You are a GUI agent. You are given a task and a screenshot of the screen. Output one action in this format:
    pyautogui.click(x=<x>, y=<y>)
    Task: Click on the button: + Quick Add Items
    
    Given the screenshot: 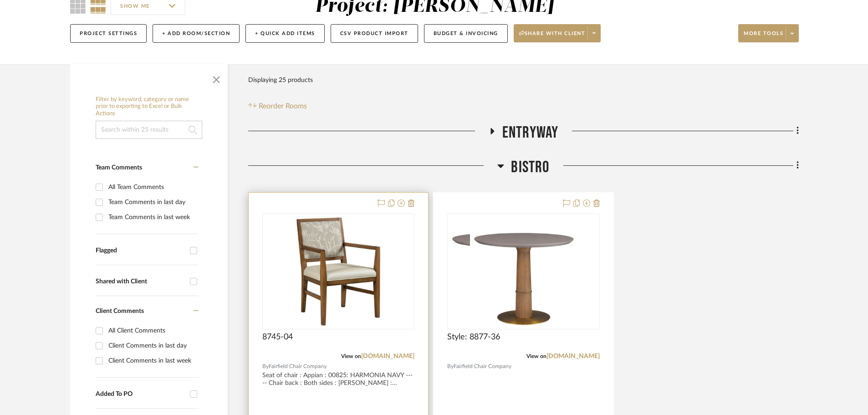 What is the action you would take?
    pyautogui.click(x=285, y=33)
    